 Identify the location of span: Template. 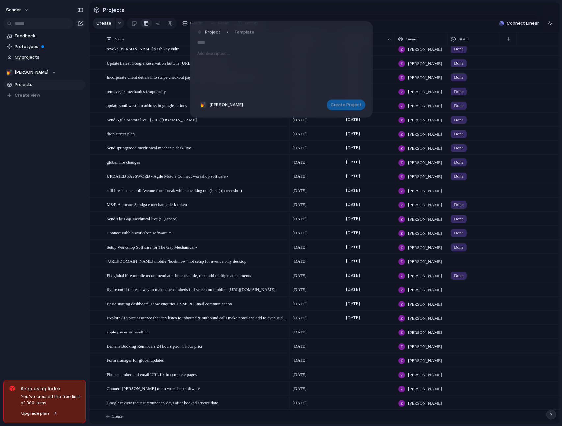
(244, 32).